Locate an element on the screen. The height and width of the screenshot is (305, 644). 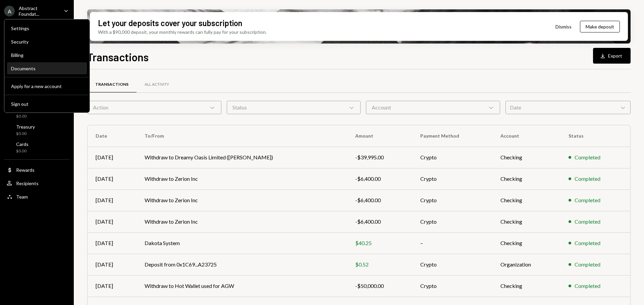
a: Transactions is located at coordinates (112, 84).